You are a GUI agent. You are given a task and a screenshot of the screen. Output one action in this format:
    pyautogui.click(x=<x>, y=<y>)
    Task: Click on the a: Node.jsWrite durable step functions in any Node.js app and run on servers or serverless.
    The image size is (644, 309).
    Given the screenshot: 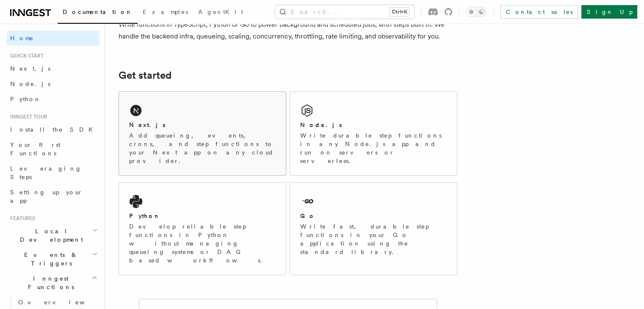 What is the action you would take?
    pyautogui.click(x=374, y=133)
    